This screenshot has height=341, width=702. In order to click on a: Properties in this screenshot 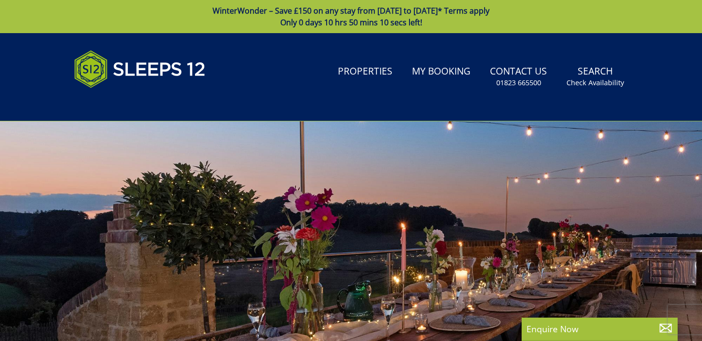, I will do `click(365, 72)`.